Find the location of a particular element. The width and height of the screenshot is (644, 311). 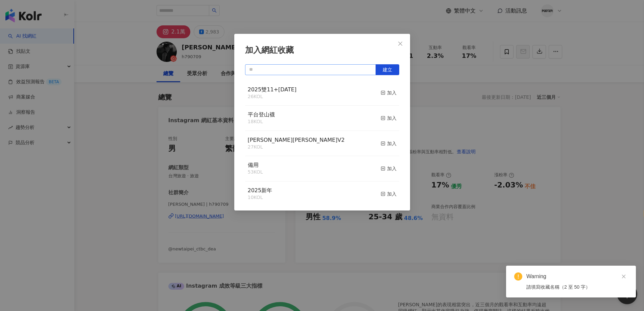

div: 請填寫收藏名稱（2 至 50 字） is located at coordinates (577, 287).